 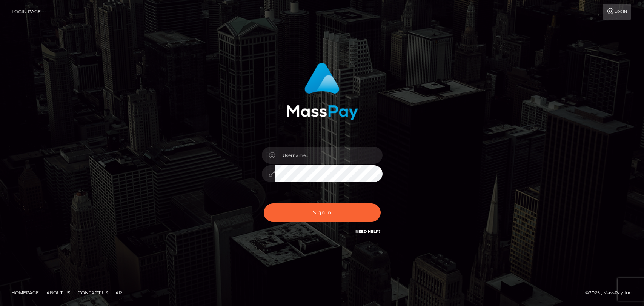 I want to click on a: Homepage, so click(x=25, y=293).